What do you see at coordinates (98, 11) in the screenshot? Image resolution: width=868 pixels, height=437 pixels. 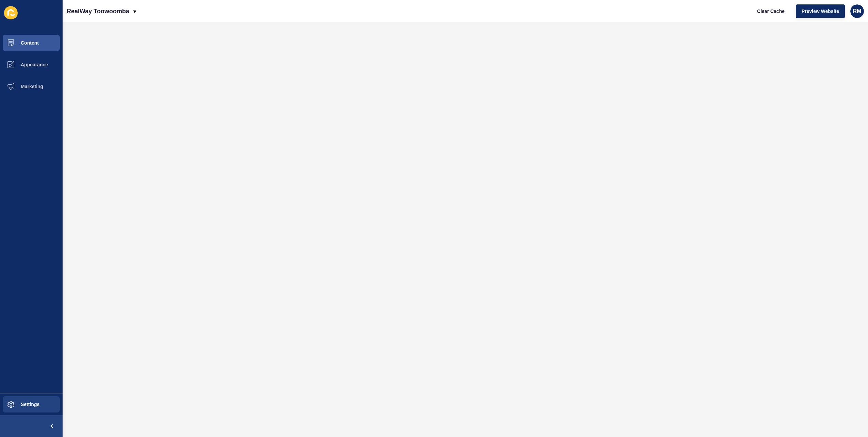 I see `p: RealWay Toowoomba` at bounding box center [98, 11].